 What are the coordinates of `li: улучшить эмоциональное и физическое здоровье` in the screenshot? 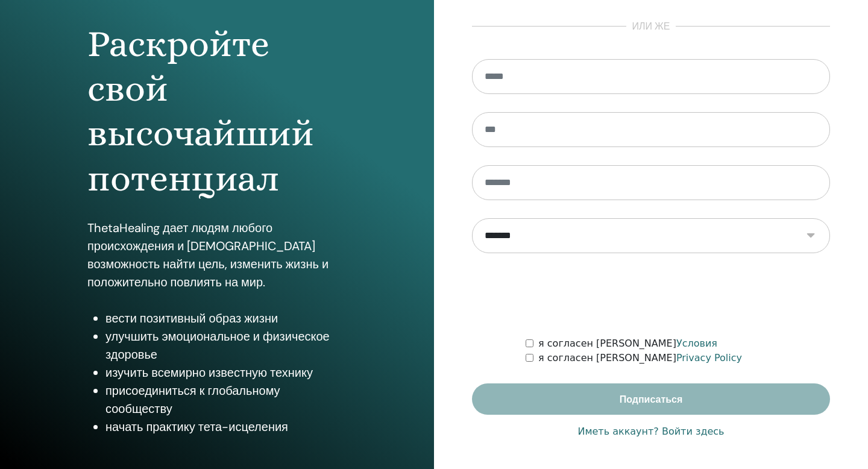 It's located at (226, 346).